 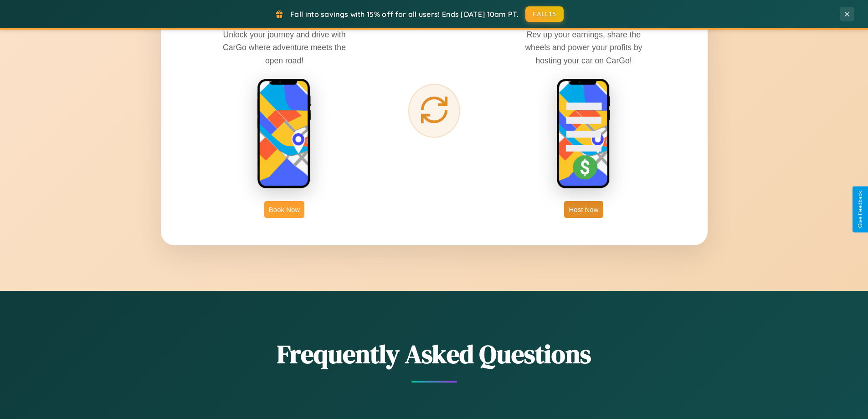 What do you see at coordinates (544, 14) in the screenshot?
I see `button: FALL15` at bounding box center [544, 14].